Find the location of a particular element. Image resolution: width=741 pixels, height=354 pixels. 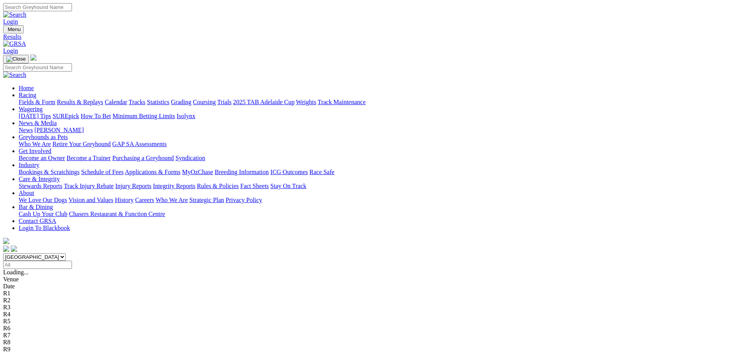

input: Select date is located at coordinates (37, 265).